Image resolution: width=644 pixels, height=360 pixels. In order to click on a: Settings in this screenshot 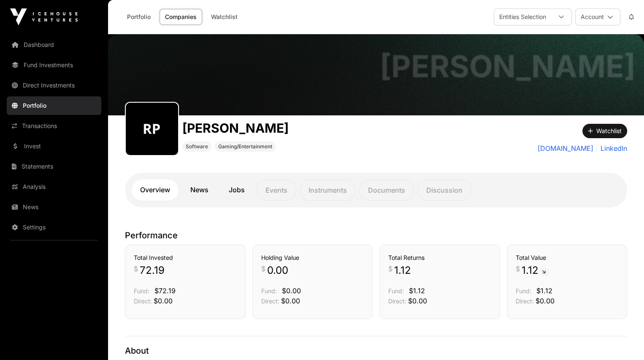, I will do `click(54, 227)`.